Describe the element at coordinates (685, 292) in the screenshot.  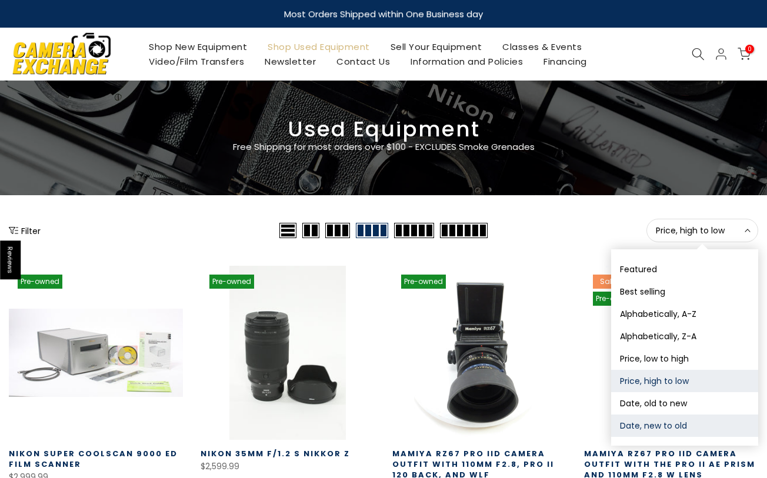
I see `button: Best selling` at that location.